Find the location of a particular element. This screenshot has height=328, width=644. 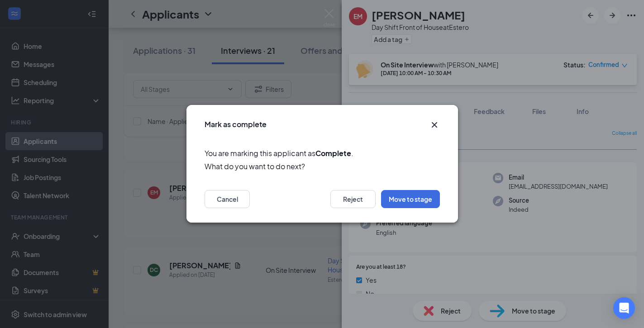

button: Move to stage is located at coordinates (410, 200).